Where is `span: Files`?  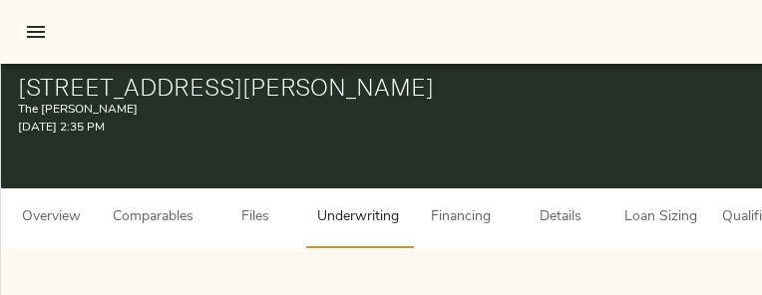 span: Files is located at coordinates (255, 217).